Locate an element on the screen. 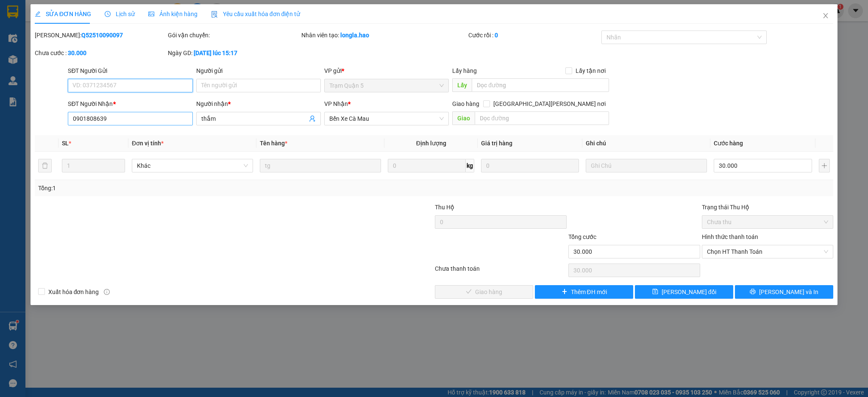  span: Giá trị hàng is located at coordinates (497, 143).